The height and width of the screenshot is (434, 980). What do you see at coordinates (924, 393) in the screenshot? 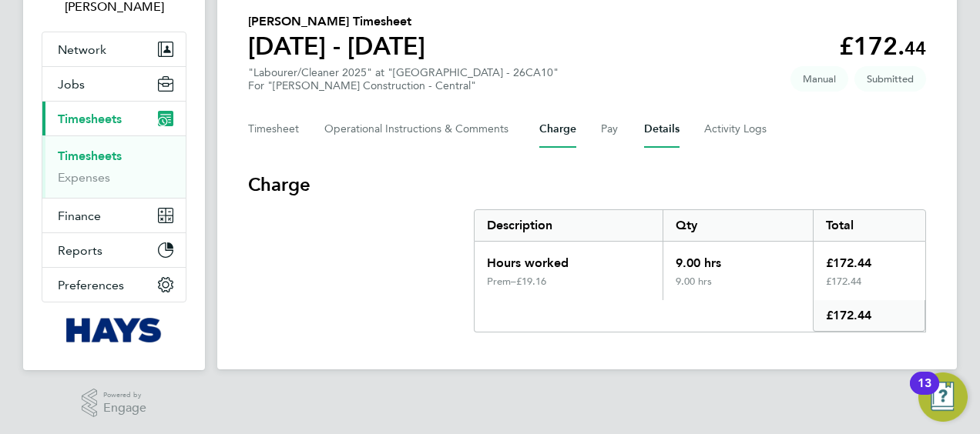
I see `div: 13` at bounding box center [924, 393].